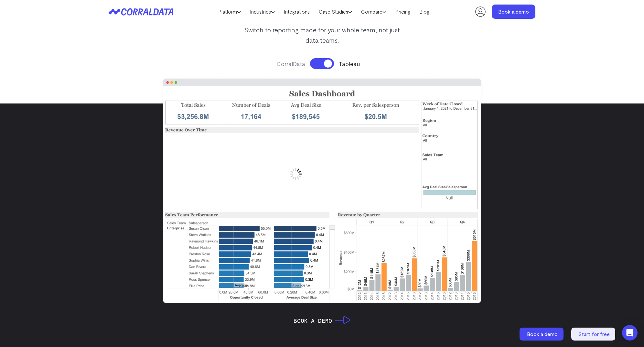 The width and height of the screenshot is (644, 347). What do you see at coordinates (230, 12) in the screenshot?
I see `a: Platform` at bounding box center [230, 12].